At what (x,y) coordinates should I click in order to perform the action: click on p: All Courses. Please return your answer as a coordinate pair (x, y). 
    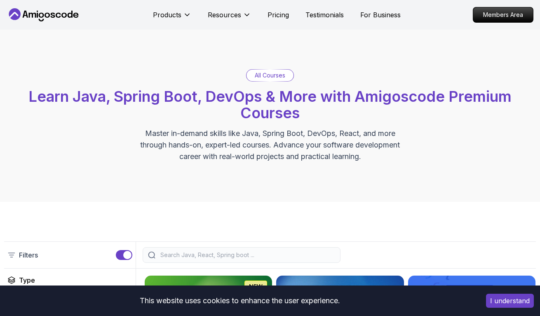
    Looking at the image, I should click on (270, 75).